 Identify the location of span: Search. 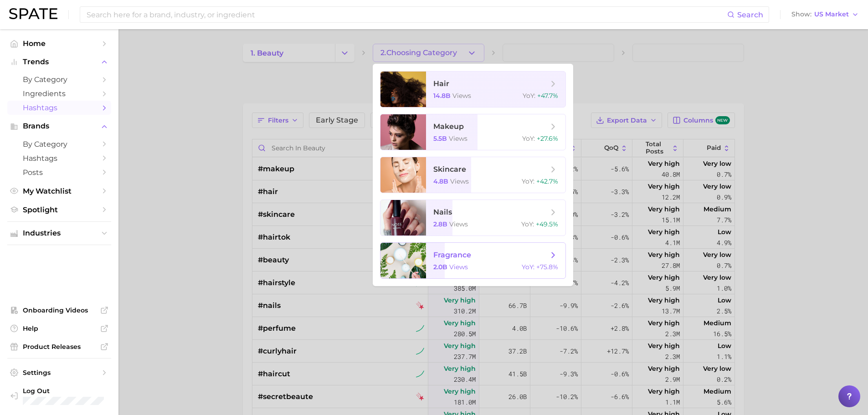
(750, 14).